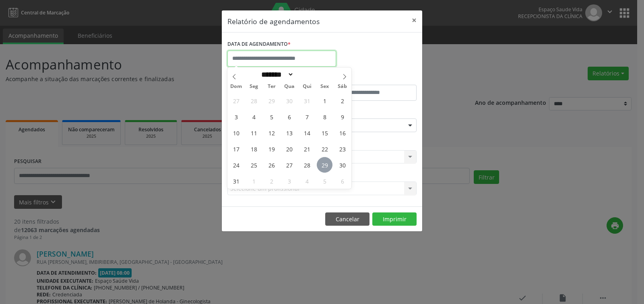  I want to click on span: Agosto 24, 2025, so click(236, 165).